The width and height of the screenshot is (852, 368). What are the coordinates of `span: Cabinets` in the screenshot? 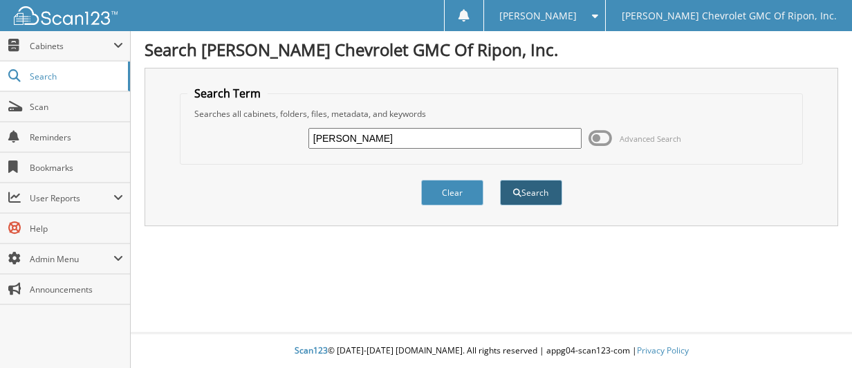 It's located at (71, 46).